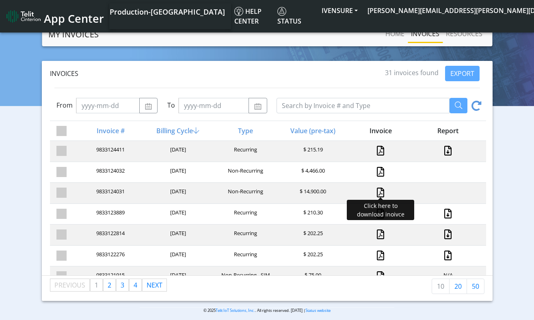  I want to click on div: $ 14,900.00, so click(312, 193).